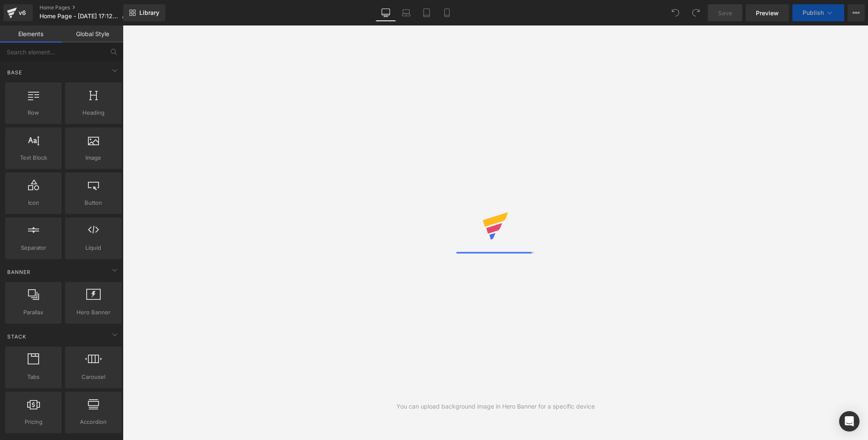 This screenshot has width=868, height=440. I want to click on span: Parallax, so click(33, 312).